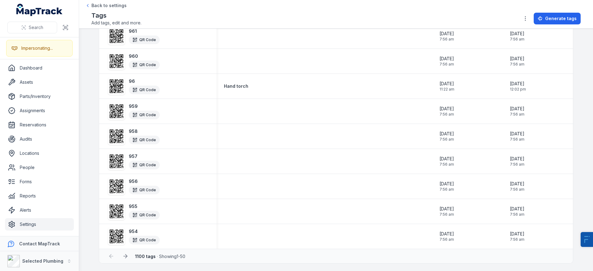  I want to click on strong: 961, so click(144, 31).